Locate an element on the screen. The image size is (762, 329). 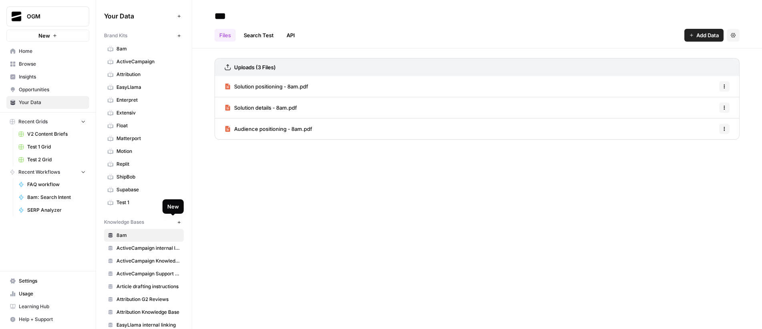
span: SERP Analyzer is located at coordinates (56, 210).